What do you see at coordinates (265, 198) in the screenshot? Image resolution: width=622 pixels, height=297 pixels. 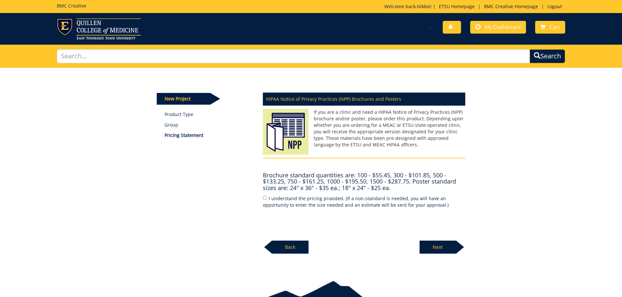 I see `input: I understand the pricing provided. (If a non-standard is needed, you will have an opportunity to ...` at bounding box center [265, 198].